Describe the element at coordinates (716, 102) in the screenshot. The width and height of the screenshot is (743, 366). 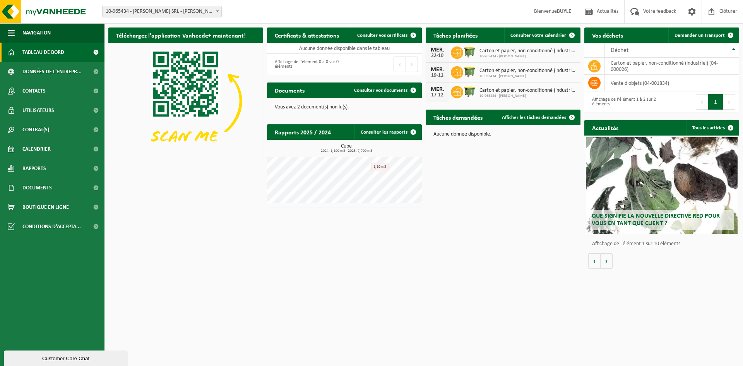
I see `button: 1` at that location.